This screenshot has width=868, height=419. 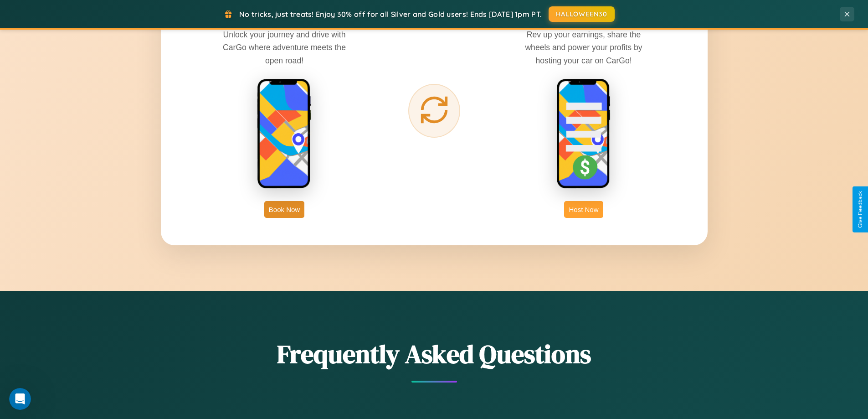 What do you see at coordinates (284, 134) in the screenshot?
I see `img: rent phone` at bounding box center [284, 134].